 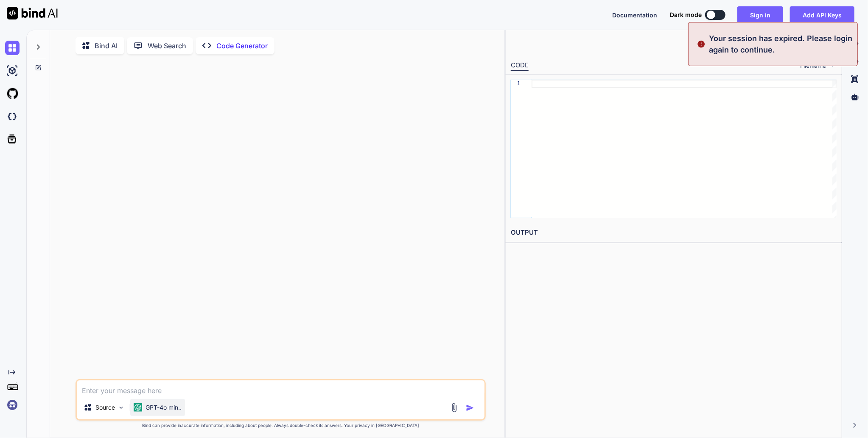 I want to click on img: chat, so click(x=13, y=48).